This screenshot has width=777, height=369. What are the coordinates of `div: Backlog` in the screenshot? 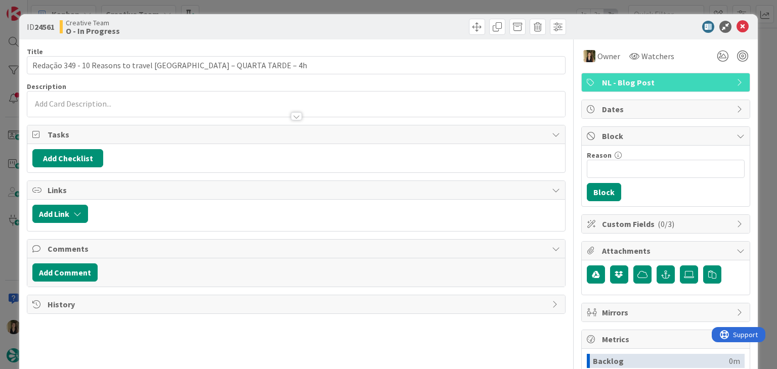 It's located at (661, 361).